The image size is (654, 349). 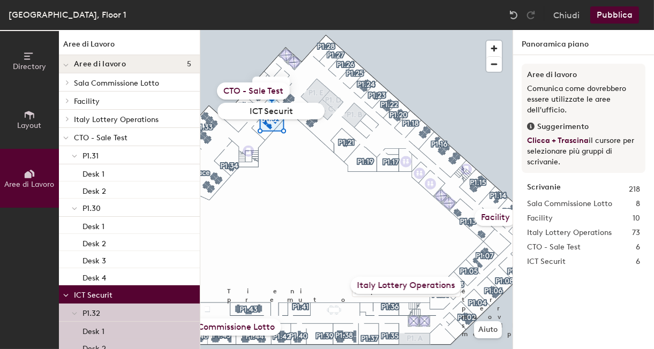 I want to click on button: Chiudi, so click(x=566, y=15).